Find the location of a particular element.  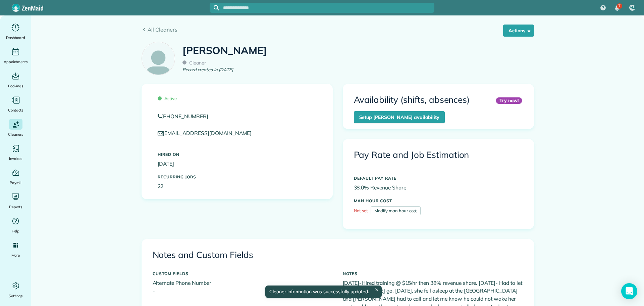

a: Payroll is located at coordinates (15, 176).